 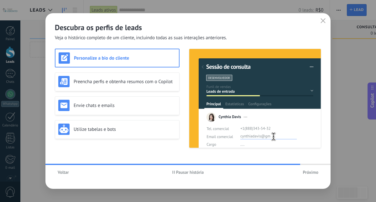 What do you see at coordinates (63, 172) in the screenshot?
I see `span: Voltar` at bounding box center [63, 172].